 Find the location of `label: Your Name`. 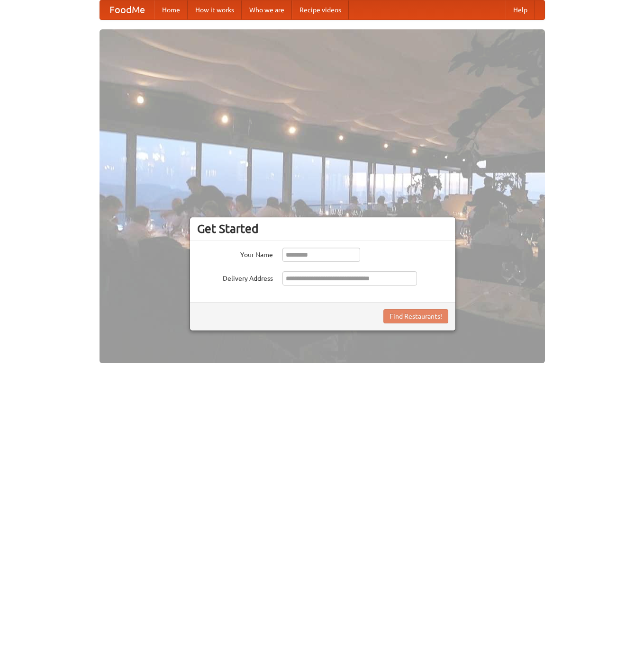

label: Your Name is located at coordinates (235, 254).